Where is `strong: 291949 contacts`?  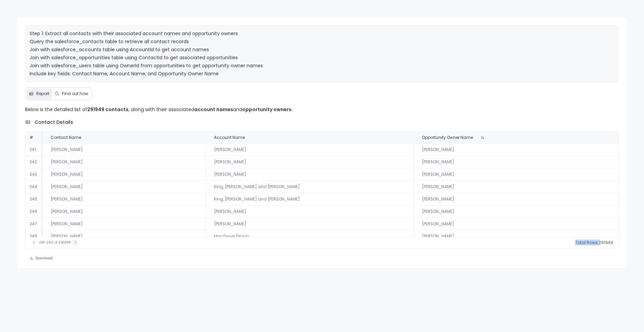
strong: 291949 contacts is located at coordinates (107, 109).